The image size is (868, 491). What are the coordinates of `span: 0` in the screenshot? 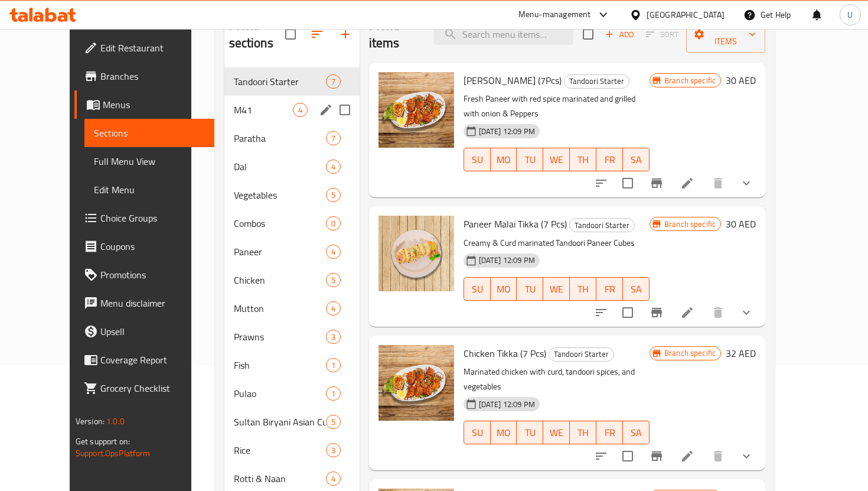 It's located at (333, 223).